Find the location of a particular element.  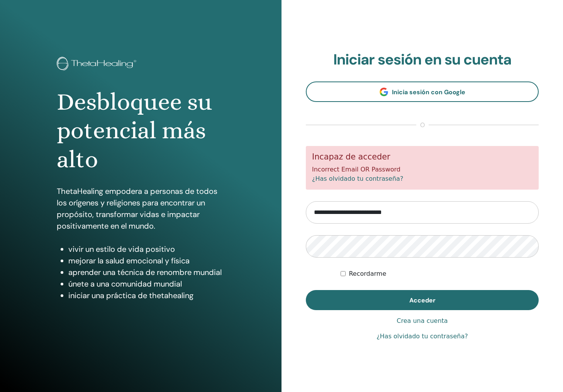

h1: Desbloquee su potencial más alto is located at coordinates (141, 130).